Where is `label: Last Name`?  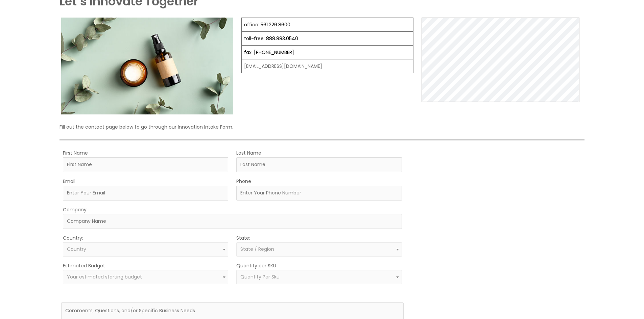
label: Last Name is located at coordinates (248, 153).